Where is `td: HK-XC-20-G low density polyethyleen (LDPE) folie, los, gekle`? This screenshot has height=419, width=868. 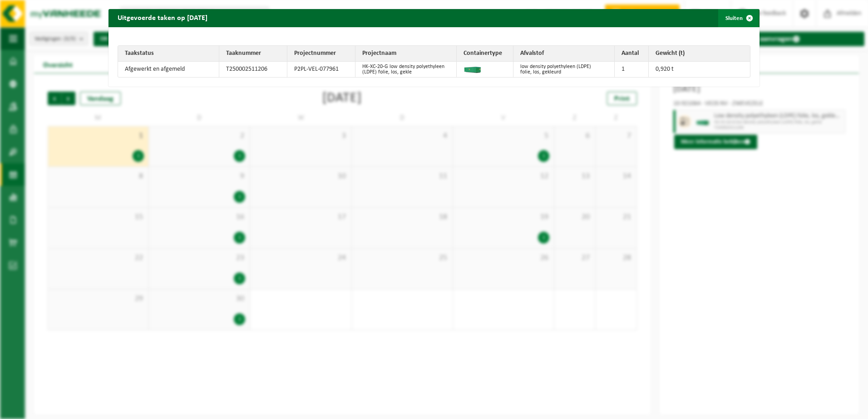
td: HK-XC-20-G low density polyethyleen (LDPE) folie, los, gekle is located at coordinates (406, 70).